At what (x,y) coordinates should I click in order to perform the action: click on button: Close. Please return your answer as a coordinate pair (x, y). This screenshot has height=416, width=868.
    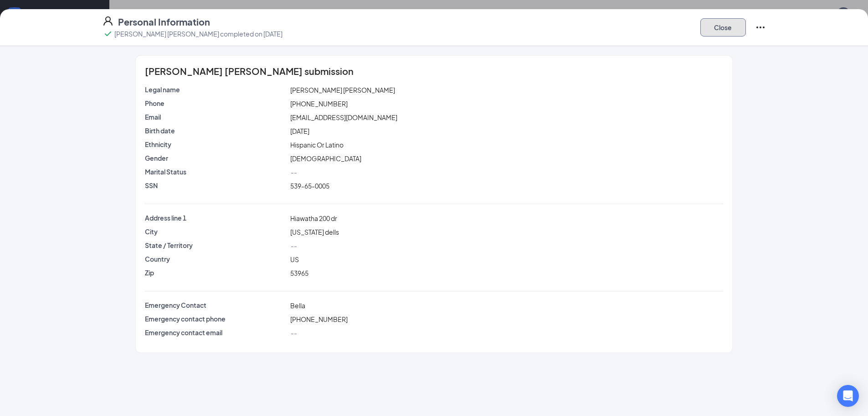
    Looking at the image, I should click on (723, 27).